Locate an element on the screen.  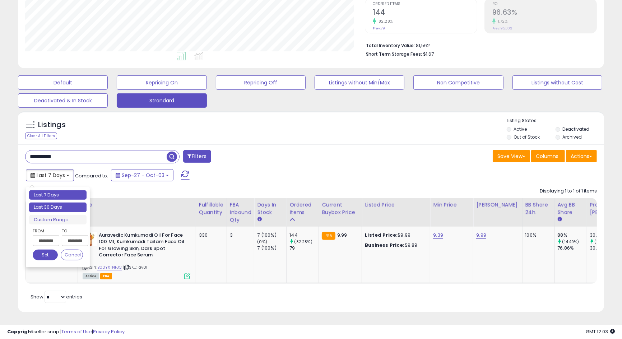
label: Archived is located at coordinates (572, 137).